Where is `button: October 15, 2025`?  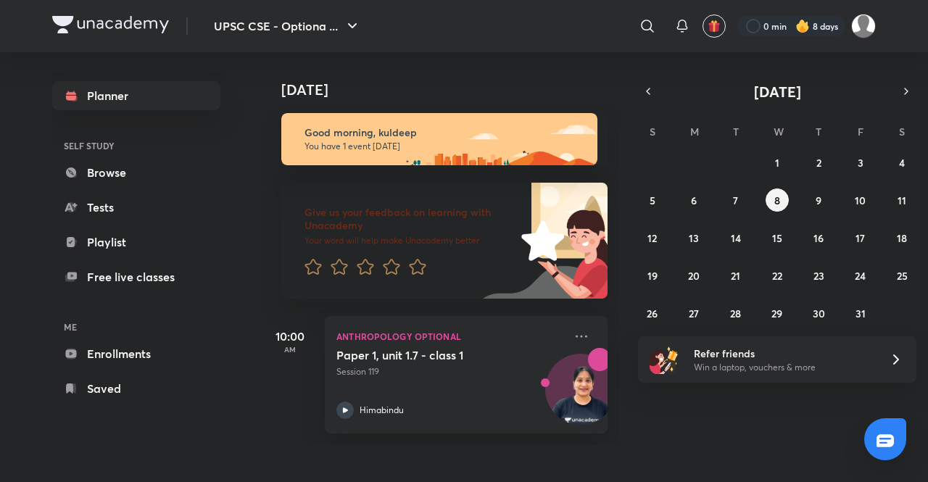 button: October 15, 2025 is located at coordinates (777, 238).